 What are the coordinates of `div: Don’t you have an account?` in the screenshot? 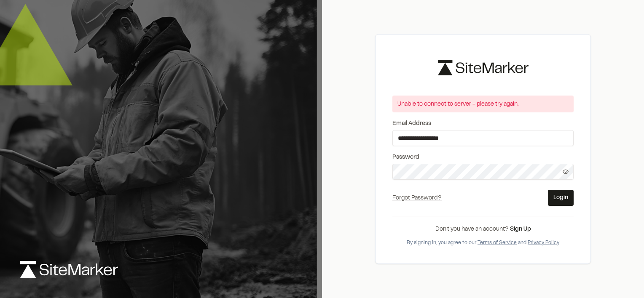 It's located at (483, 229).